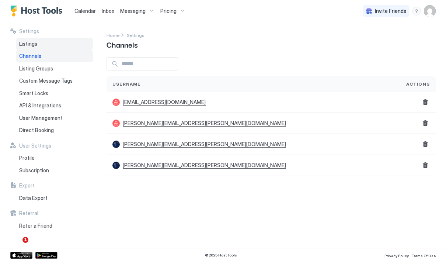 This screenshot has width=446, height=262. I want to click on span: © 2025 Host Tools, so click(221, 255).